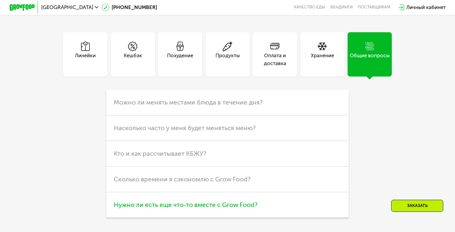 This screenshot has width=455, height=232. What do you see at coordinates (374, 7) in the screenshot?
I see `div: поставщикам` at bounding box center [374, 7].